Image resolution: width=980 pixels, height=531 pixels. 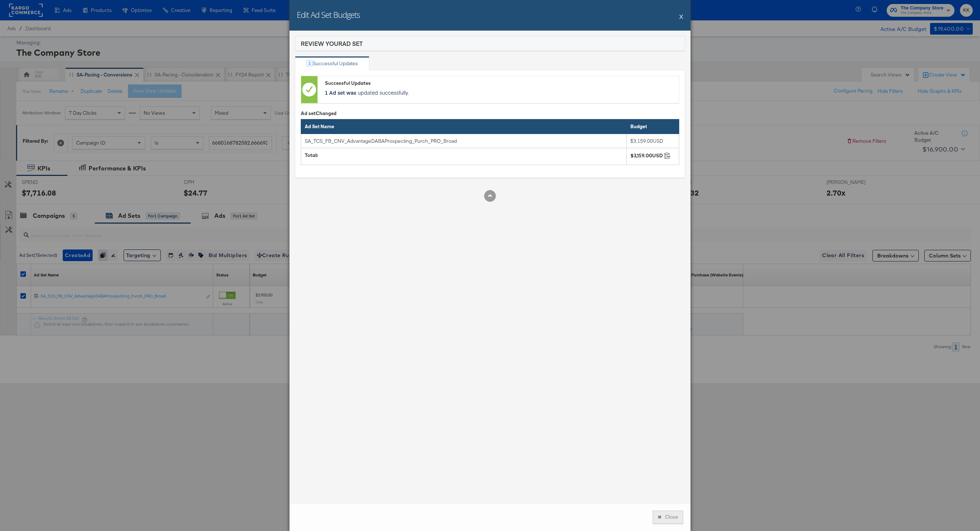 What do you see at coordinates (647, 156) in the screenshot?
I see `div: $3,159.00USD` at bounding box center [647, 156].